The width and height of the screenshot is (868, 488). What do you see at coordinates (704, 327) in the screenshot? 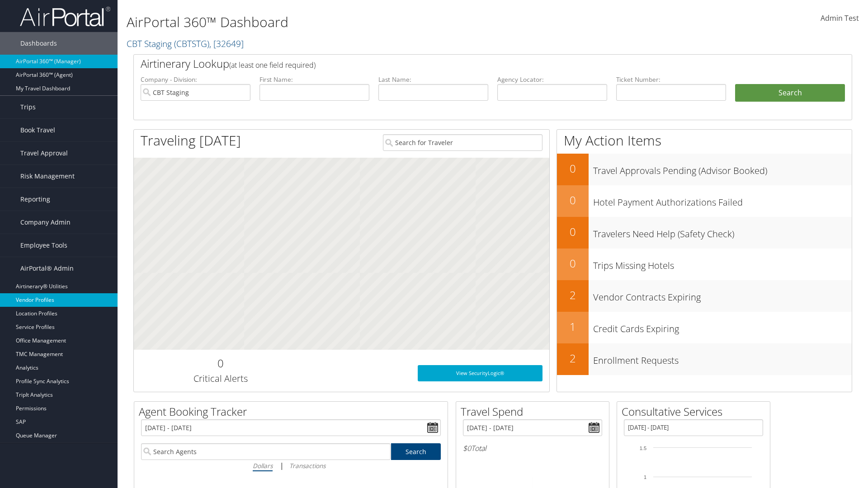
I see `a: 1Credit Cards Expiring` at bounding box center [704, 327].